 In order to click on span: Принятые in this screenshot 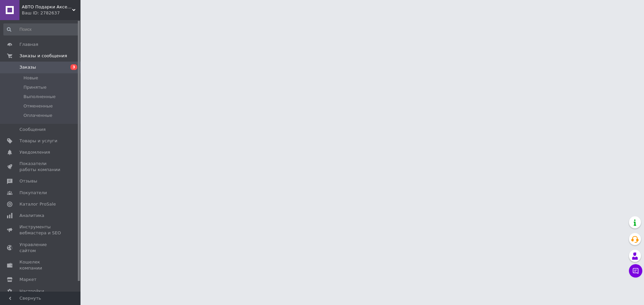, I will do `click(35, 87)`.